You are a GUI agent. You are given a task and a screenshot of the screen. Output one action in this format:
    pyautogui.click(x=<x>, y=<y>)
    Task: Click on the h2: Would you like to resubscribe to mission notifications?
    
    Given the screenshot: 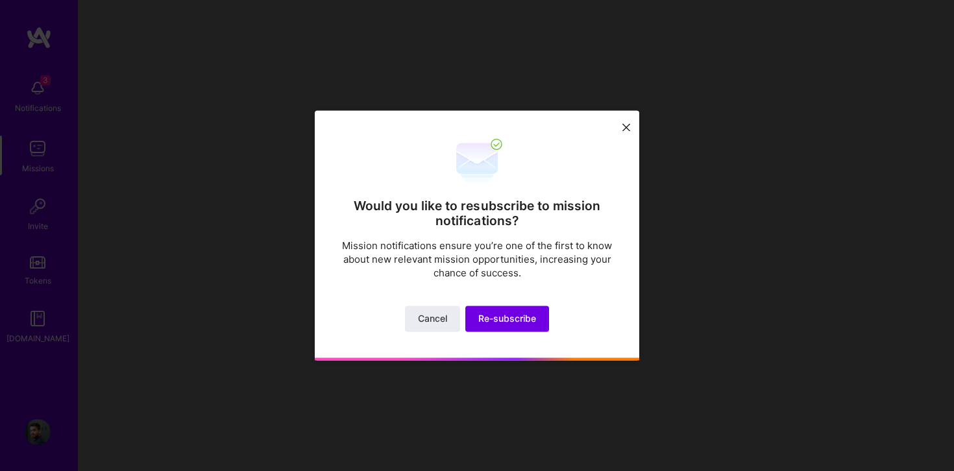 What is the action you would take?
    pyautogui.click(x=477, y=213)
    